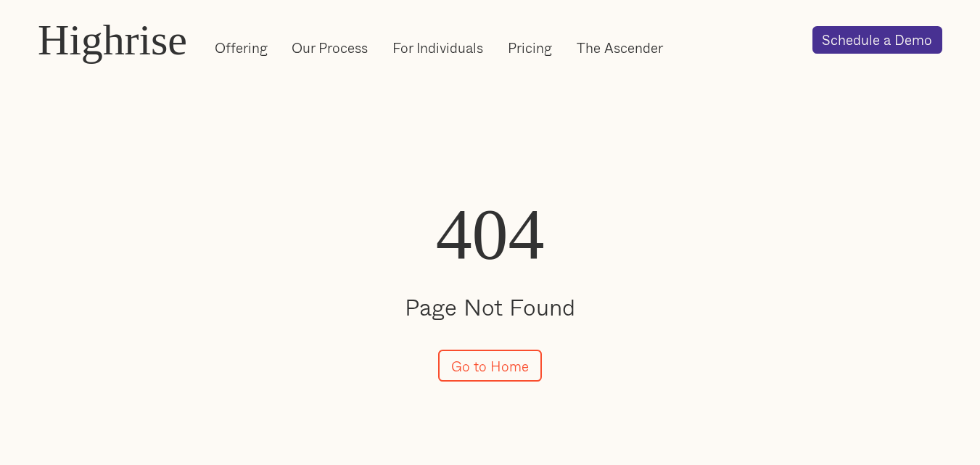 The height and width of the screenshot is (465, 980). Describe the element at coordinates (240, 48) in the screenshot. I see `a: Offering` at that location.